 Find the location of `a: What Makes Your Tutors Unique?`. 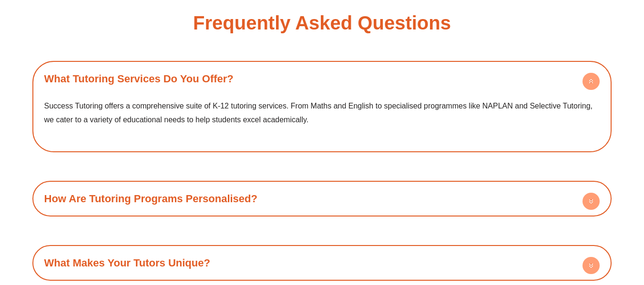

a: What Makes Your Tutors Unique? is located at coordinates (128, 263).